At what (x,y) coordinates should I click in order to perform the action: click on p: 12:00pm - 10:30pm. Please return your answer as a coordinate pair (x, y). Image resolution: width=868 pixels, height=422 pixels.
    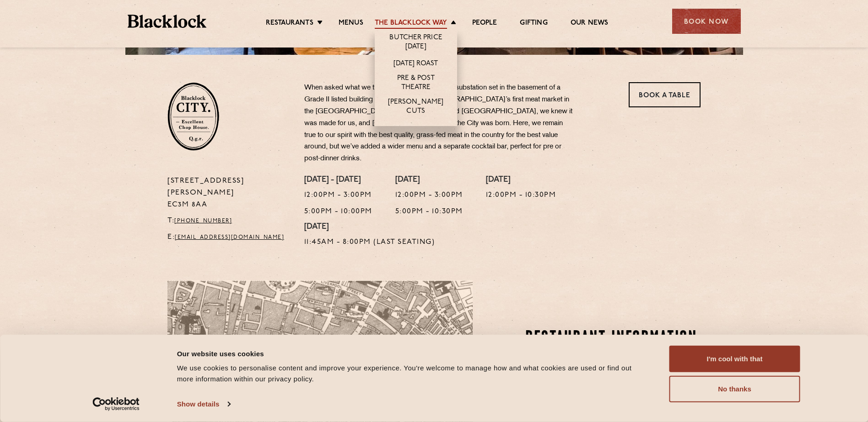
    Looking at the image, I should click on (521, 195).